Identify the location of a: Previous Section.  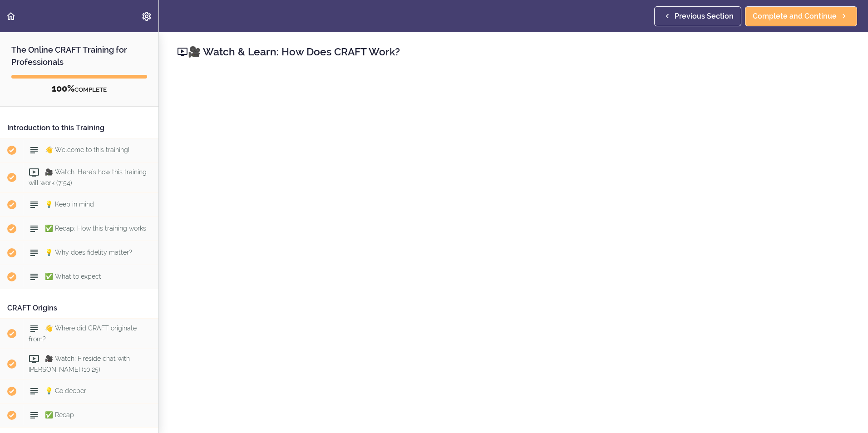
(697, 16).